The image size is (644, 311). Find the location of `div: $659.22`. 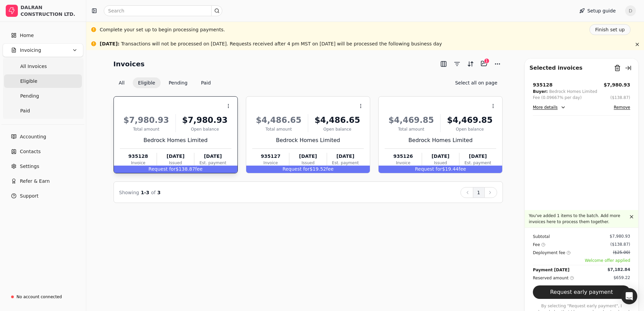

div: $659.22 is located at coordinates (622, 278).